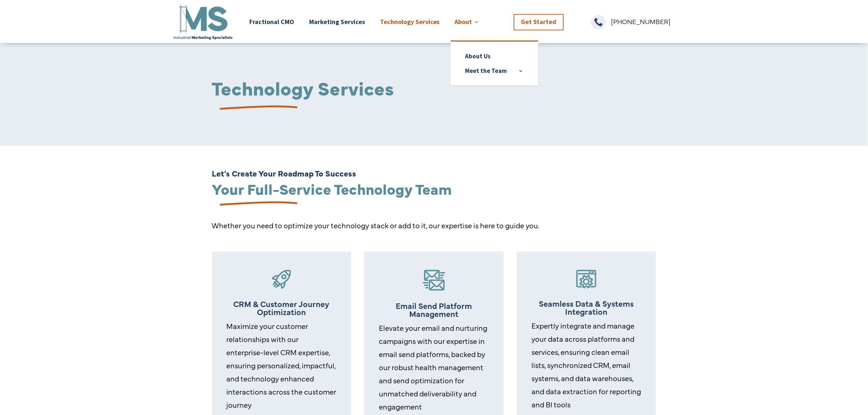 This screenshot has width=868, height=415. What do you see at coordinates (495, 71) in the screenshot?
I see `a: Meet the Team` at bounding box center [495, 71].